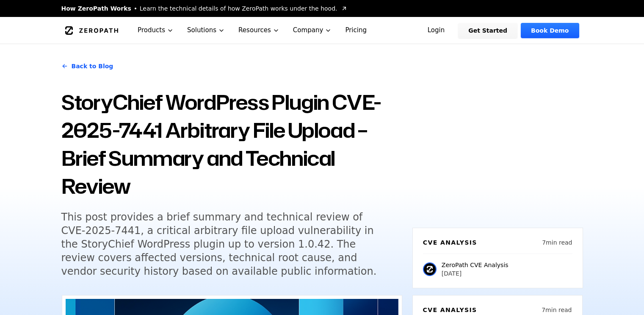 The image size is (644, 315). I want to click on span: Learn the technical details of how ZeroPath works under the hood., so click(239, 8).